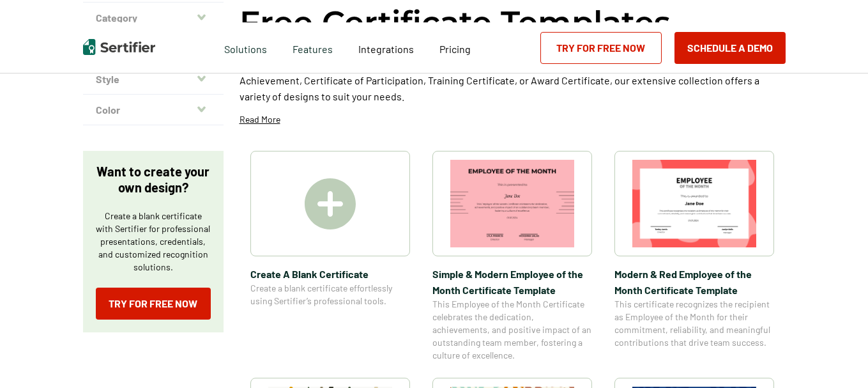 The width and height of the screenshot is (868, 388). What do you see at coordinates (694, 282) in the screenshot?
I see `span: Modern & Red Employee of the Month Certificate Template` at bounding box center [694, 282].